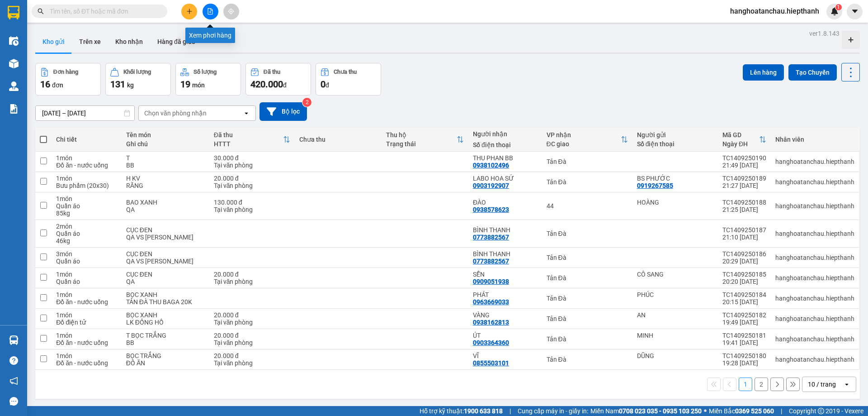 The width and height of the screenshot is (868, 416). I want to click on div: CÔ SANG, so click(675, 274).